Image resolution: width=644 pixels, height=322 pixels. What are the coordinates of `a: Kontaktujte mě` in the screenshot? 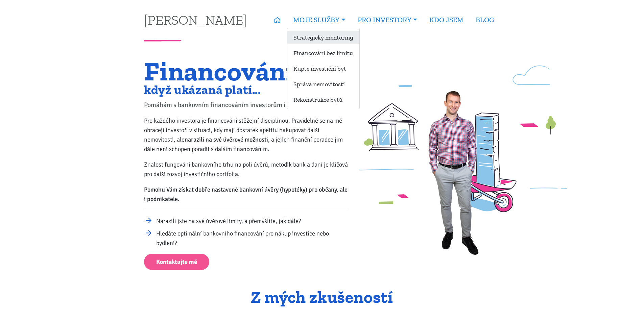 It's located at (176, 262).